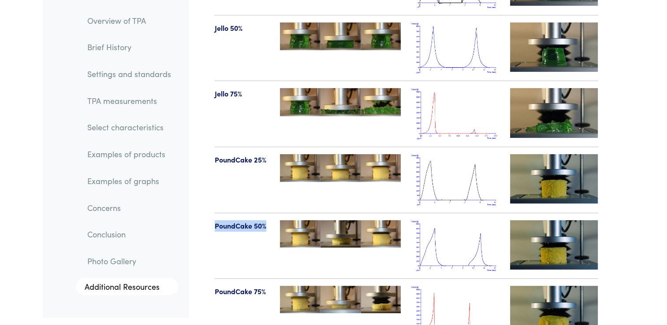 The height and width of the screenshot is (325, 667). I want to click on img: poundcake_tpa_50.png, so click(455, 246).